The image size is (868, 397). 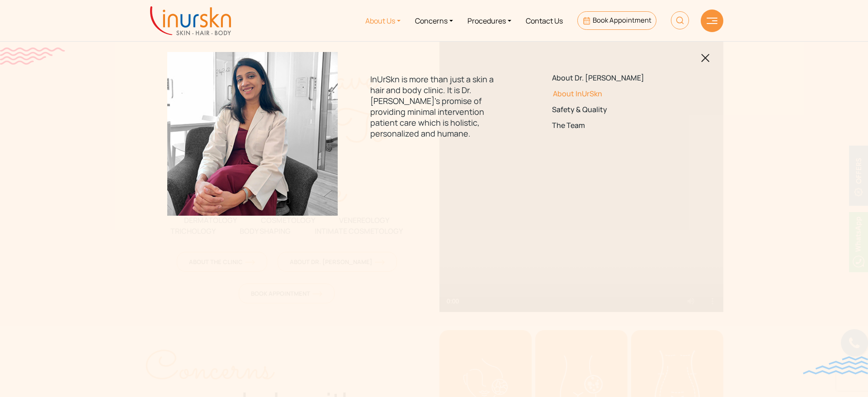 What do you see at coordinates (705, 58) in the screenshot?
I see `img: blackclosed` at bounding box center [705, 58].